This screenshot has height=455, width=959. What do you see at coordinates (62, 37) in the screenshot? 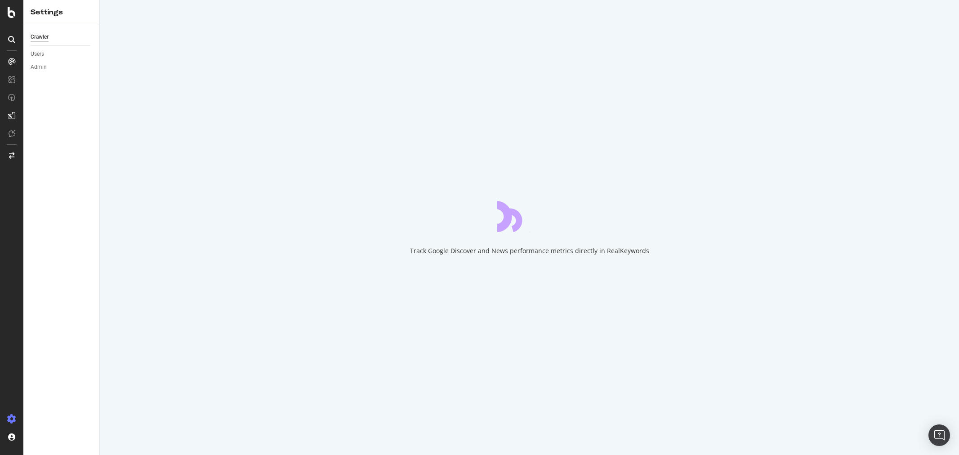
I see `a: Crawler` at bounding box center [62, 37].